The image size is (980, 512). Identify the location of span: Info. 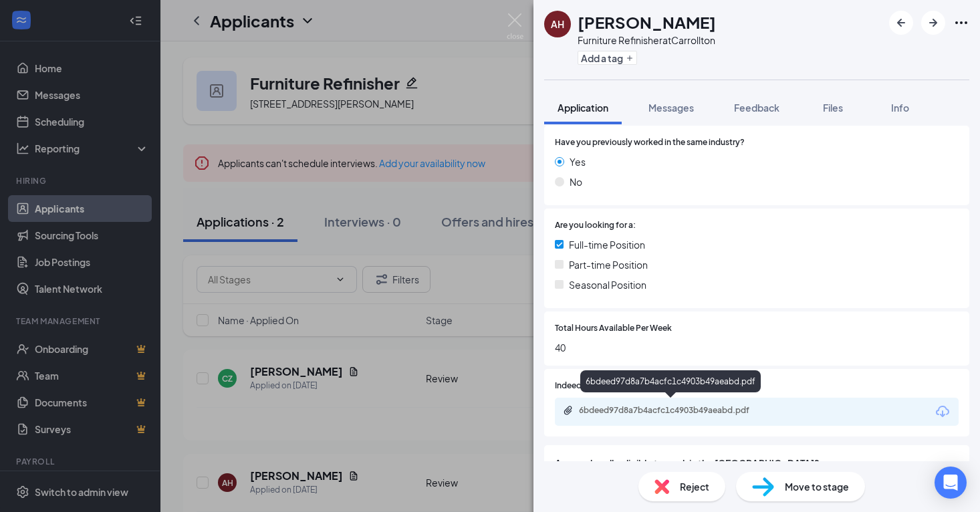
(900, 108).